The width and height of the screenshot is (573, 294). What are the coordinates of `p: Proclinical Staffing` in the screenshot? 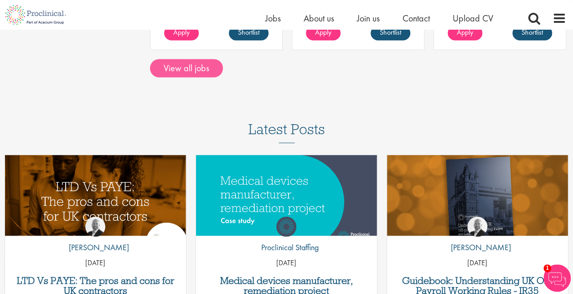 It's located at (286, 247).